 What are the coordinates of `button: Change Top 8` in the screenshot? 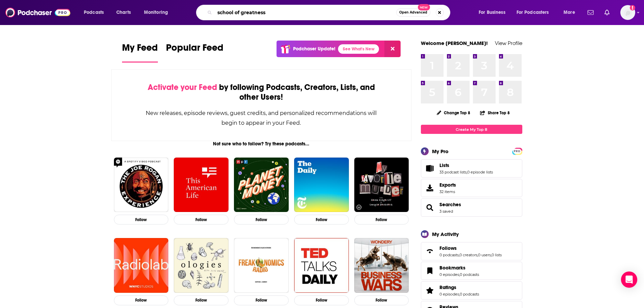 It's located at (454, 113).